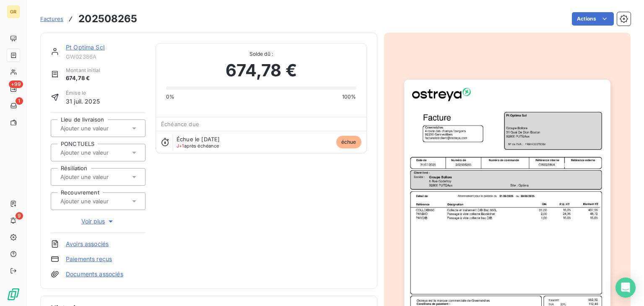  What do you see at coordinates (94, 274) in the screenshot?
I see `a: Documents associés` at bounding box center [94, 274].